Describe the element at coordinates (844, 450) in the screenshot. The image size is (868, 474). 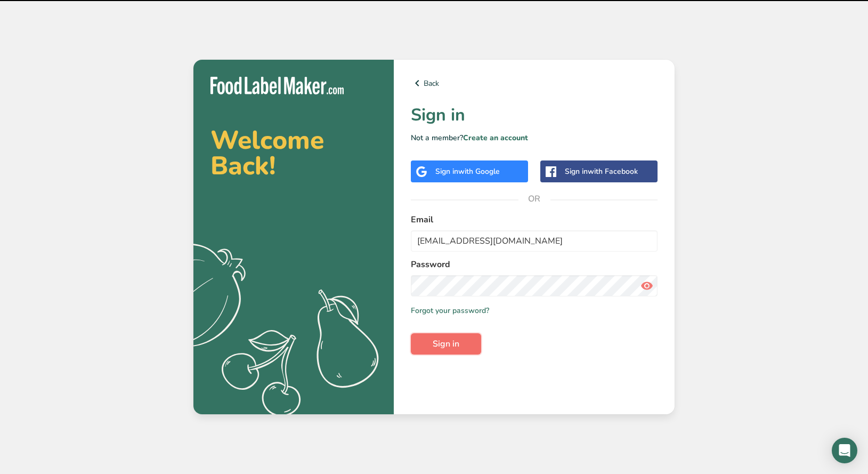
I see `div: Open Intercom Messenger` at that location.